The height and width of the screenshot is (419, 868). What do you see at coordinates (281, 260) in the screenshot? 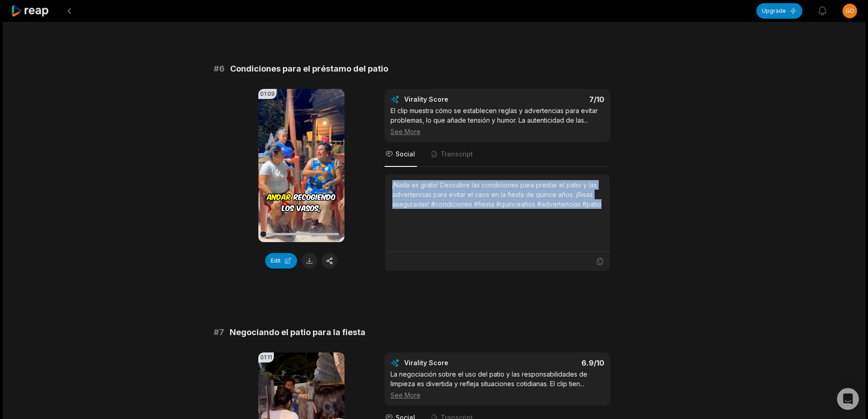
I see `button: Edit` at bounding box center [281, 260].